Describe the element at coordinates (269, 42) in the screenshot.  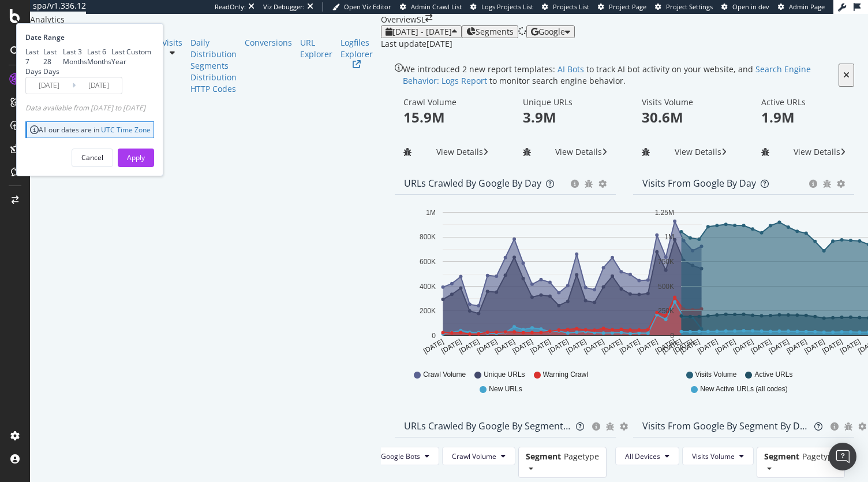
I see `a: Conversions` at that location.